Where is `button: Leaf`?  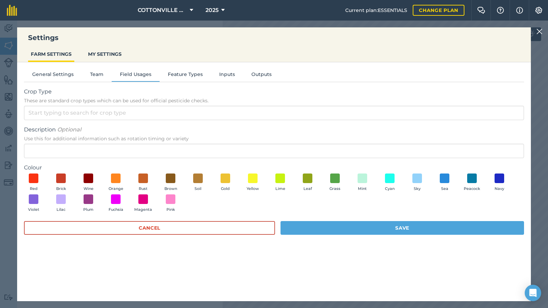
button: Leaf is located at coordinates (308, 183).